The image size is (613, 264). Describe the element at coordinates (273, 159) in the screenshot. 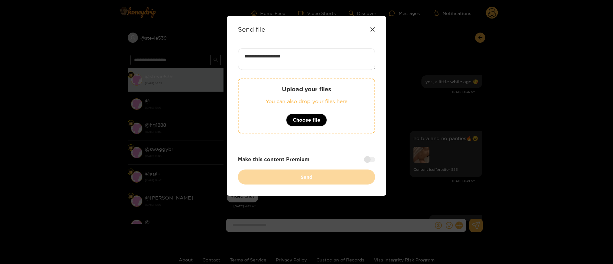

I see `strong: Make this content Premium` at that location.